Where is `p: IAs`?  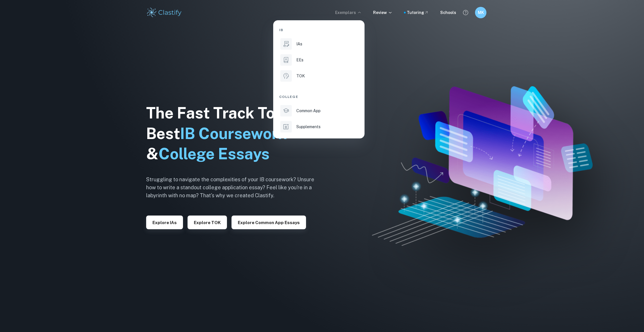
p: IAs is located at coordinates (299, 44).